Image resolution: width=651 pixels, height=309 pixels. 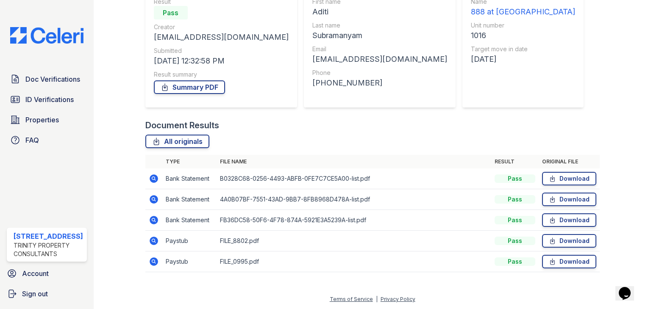 I want to click on a: Summary PDF, so click(x=189, y=87).